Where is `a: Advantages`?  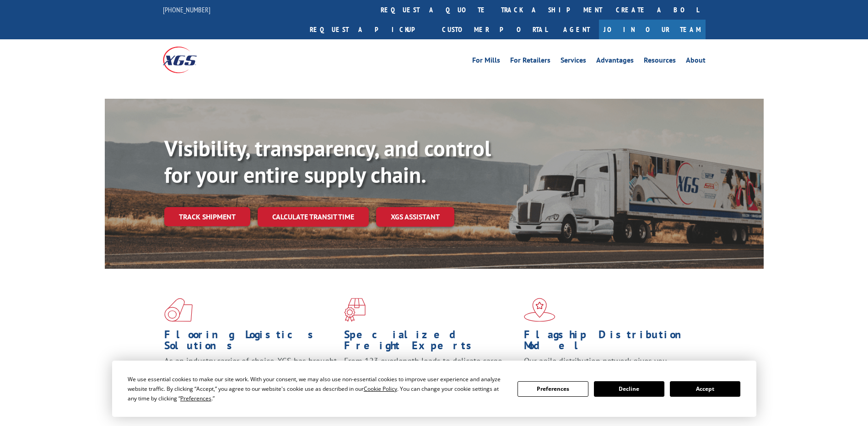 a: Advantages is located at coordinates (615, 62).